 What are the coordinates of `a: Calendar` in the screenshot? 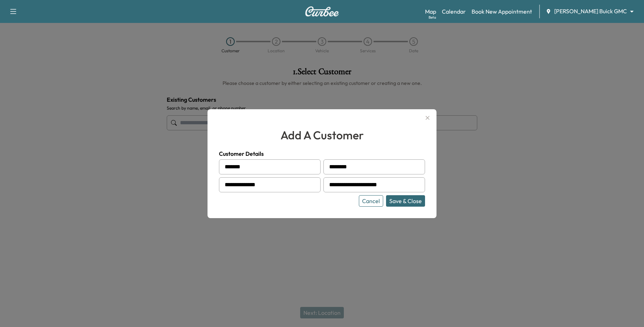 It's located at (454, 11).